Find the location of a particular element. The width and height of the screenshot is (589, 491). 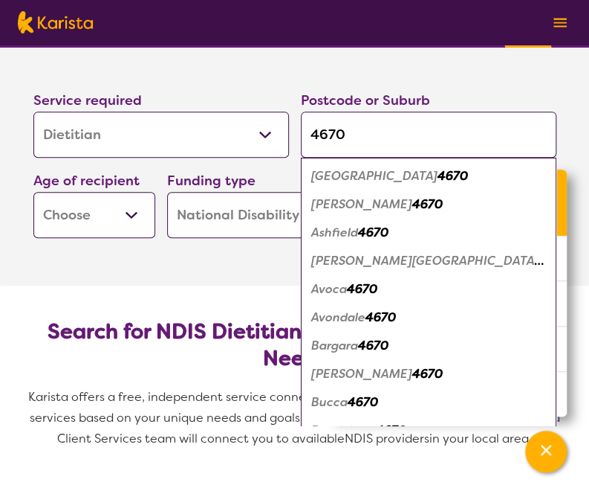

div: Alloway 4670 is located at coordinates (429, 204).